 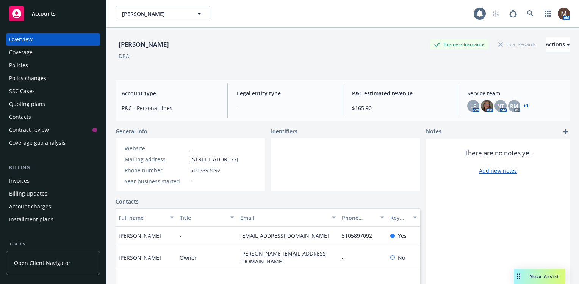 I want to click on a: Coverage gap analysis, so click(x=53, y=143).